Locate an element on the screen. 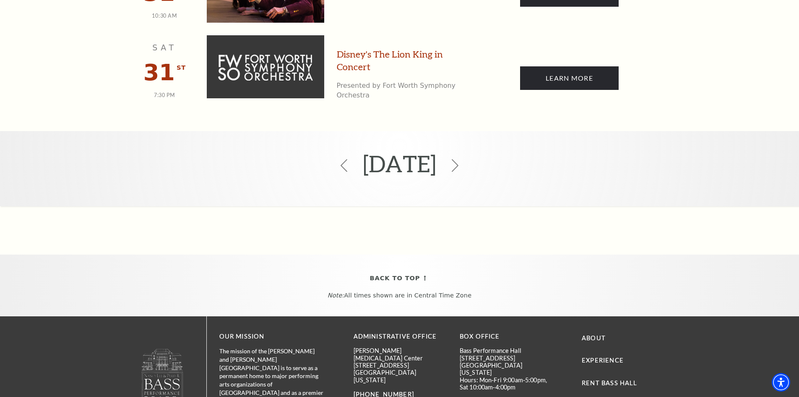 This screenshot has width=799, height=397. a: About is located at coordinates (594, 337).